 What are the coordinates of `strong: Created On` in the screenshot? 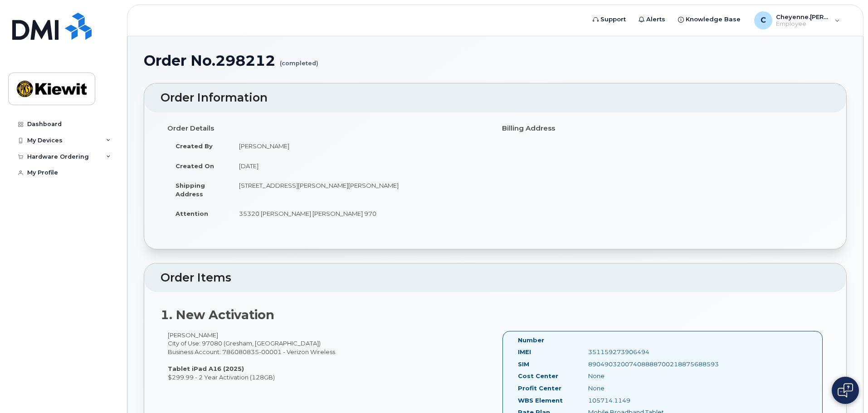 It's located at (194, 166).